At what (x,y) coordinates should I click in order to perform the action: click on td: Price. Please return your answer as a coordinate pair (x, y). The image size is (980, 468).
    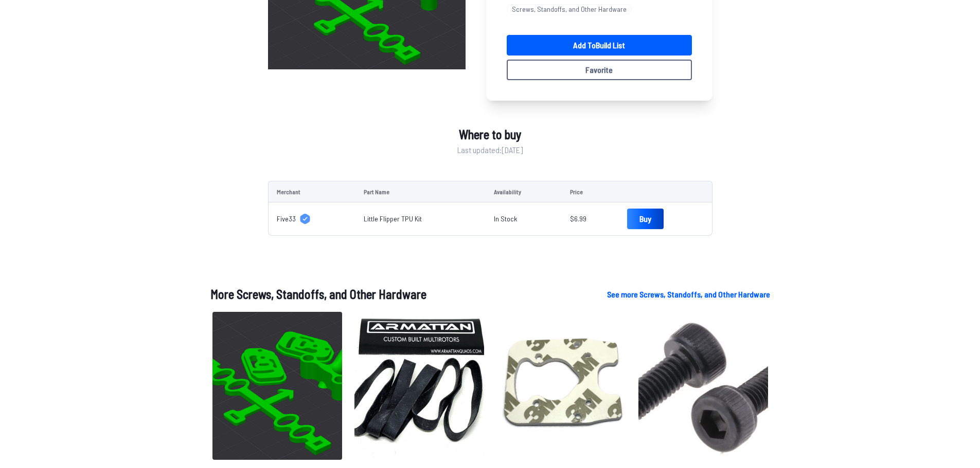
    Looking at the image, I should click on (590, 192).